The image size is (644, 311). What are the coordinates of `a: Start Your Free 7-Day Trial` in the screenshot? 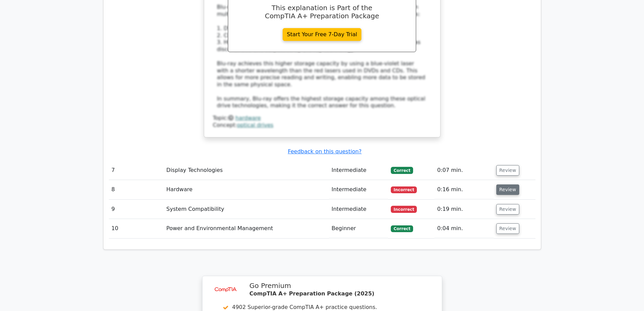 It's located at (322, 34).